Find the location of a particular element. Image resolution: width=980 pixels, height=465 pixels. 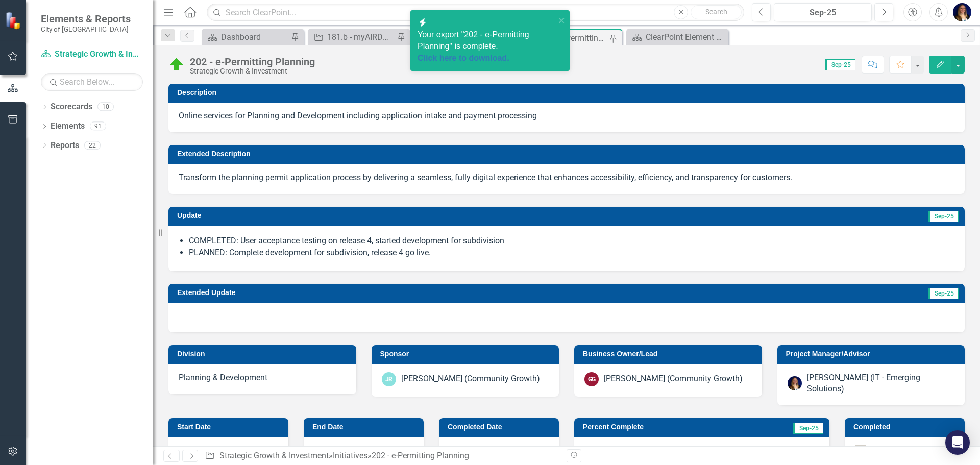

div: 181.b - myAIRDRIE redevelopment is located at coordinates (361, 37).